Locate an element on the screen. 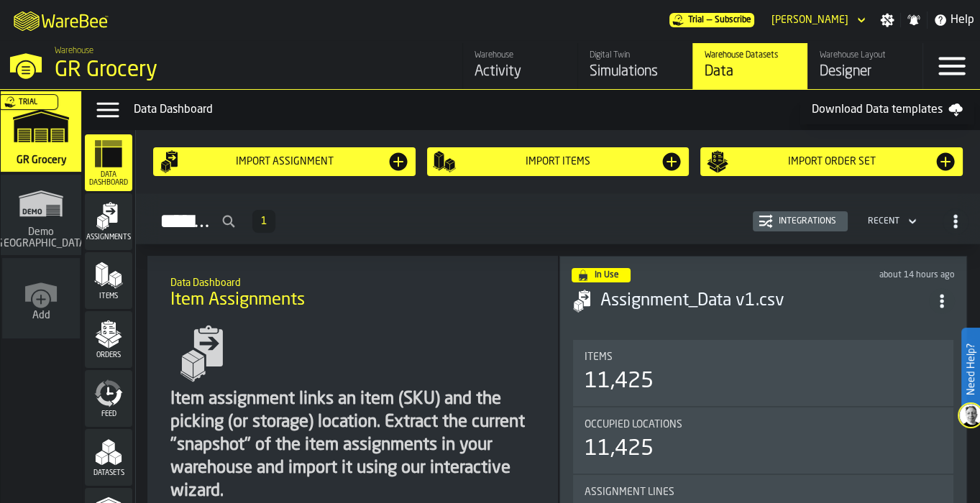 This screenshot has width=980, height=503. span: Data Dashboard is located at coordinates (109, 179).